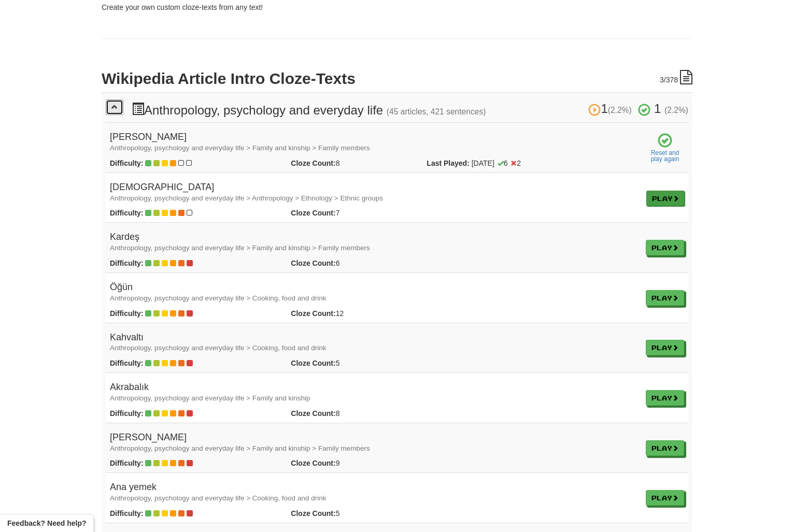  What do you see at coordinates (397, 7) in the screenshot?
I see `p: Create your own custom cloze-texts from any text!` at bounding box center [397, 7].